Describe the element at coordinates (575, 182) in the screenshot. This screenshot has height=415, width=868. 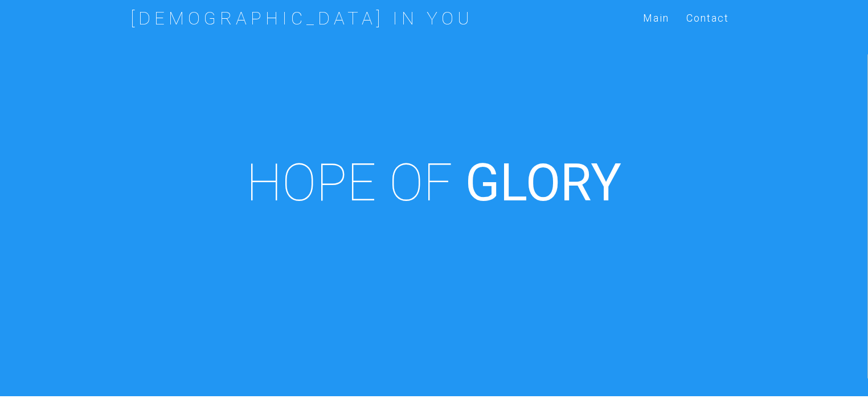
I see `i: R` at that location.